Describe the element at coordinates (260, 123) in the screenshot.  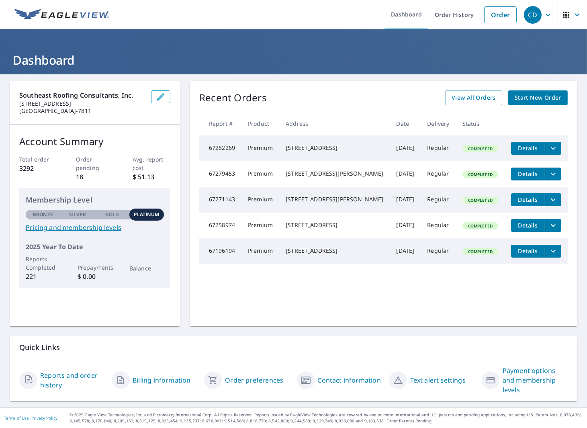
I see `th: Product` at that location.